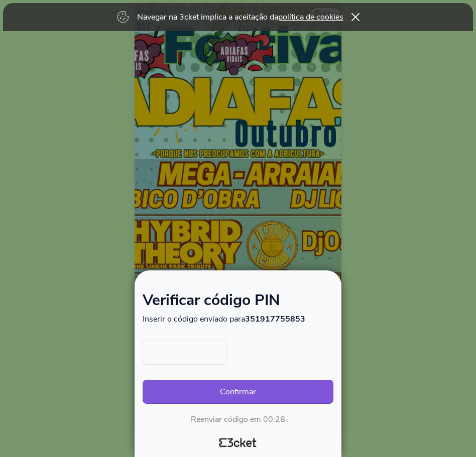  What do you see at coordinates (238, 392) in the screenshot?
I see `button: Confirmar` at bounding box center [238, 392].